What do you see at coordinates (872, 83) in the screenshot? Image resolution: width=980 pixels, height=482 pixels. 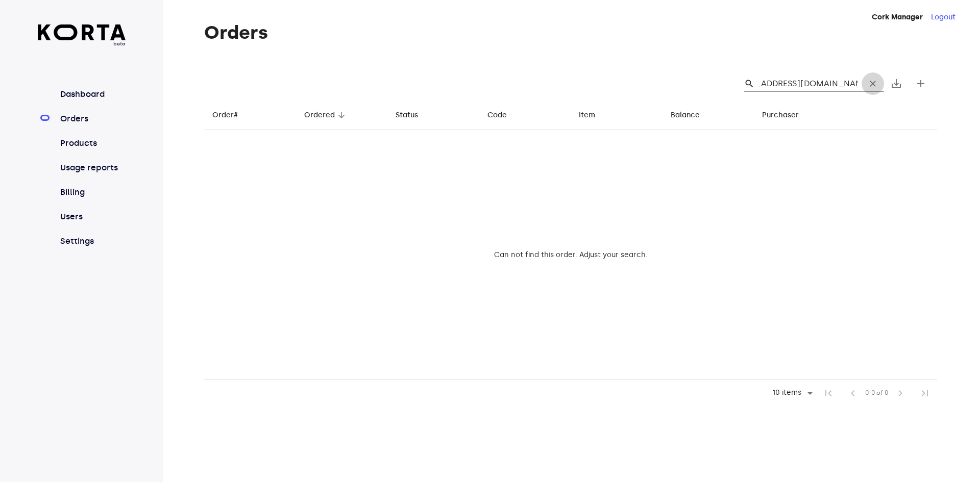 I see `button: Clear Search` at bounding box center [872, 83].